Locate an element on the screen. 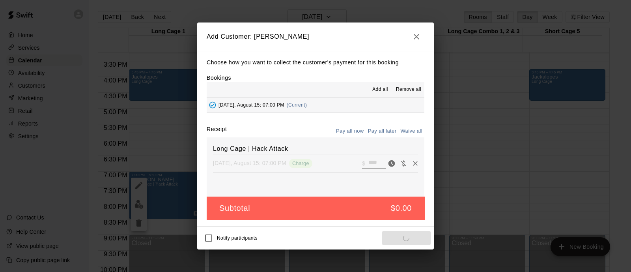 This screenshot has width=631, height=272. button: Pay all later is located at coordinates (382, 131).